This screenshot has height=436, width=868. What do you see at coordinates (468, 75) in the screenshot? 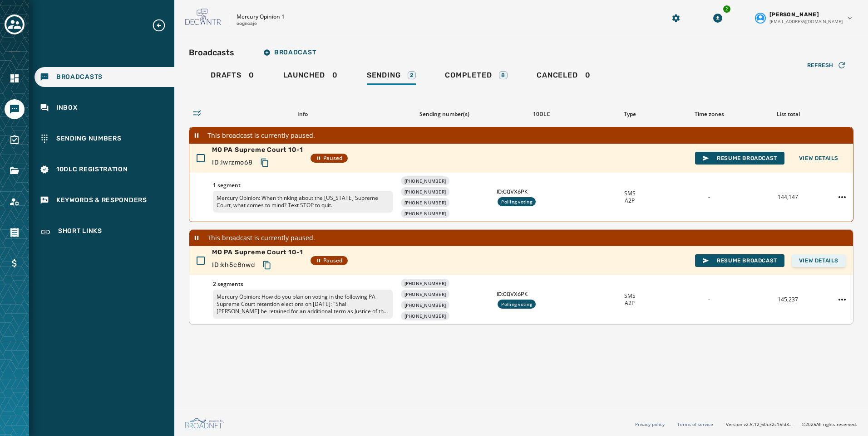
I see `span: Completed` at bounding box center [468, 75].